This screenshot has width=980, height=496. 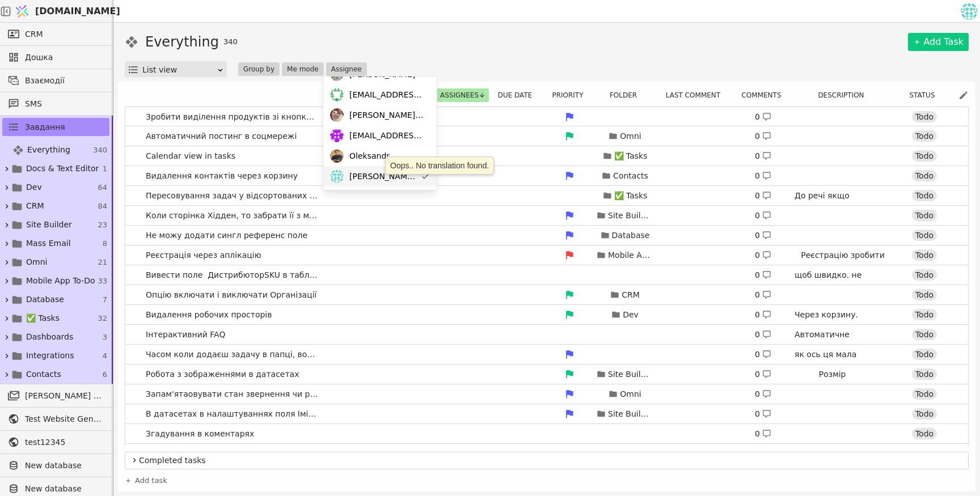 What do you see at coordinates (105, 356) in the screenshot?
I see `span: 4` at bounding box center [105, 356].